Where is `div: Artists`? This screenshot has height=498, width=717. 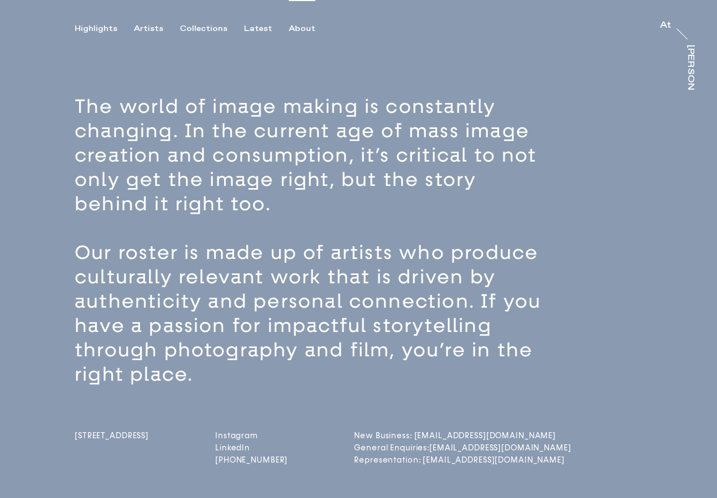
div: Artists is located at coordinates (148, 29).